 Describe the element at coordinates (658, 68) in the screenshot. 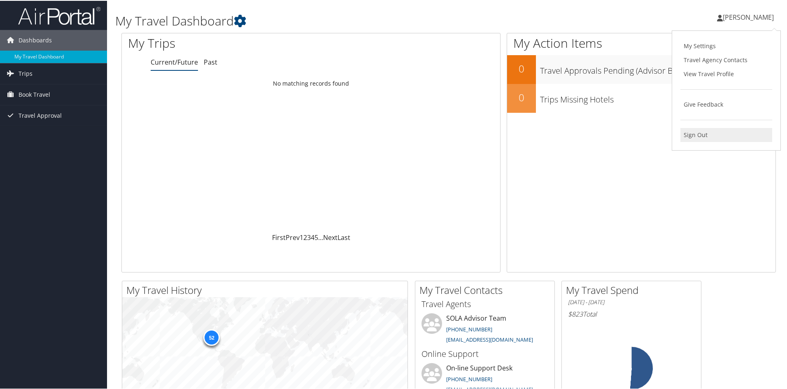

I see `h3: Travel Approvals Pending (Advisor Booked)` at that location.